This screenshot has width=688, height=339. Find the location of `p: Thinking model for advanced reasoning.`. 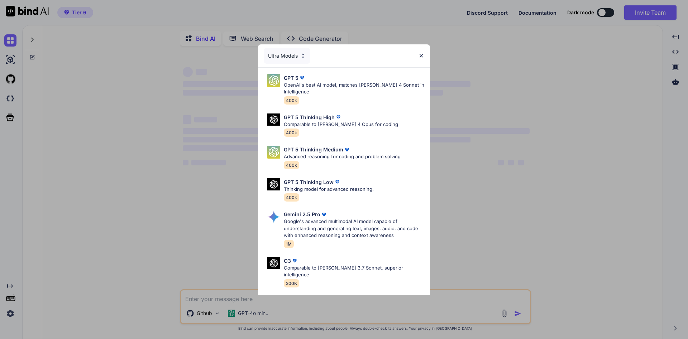

p: Thinking model for advanced reasoning. is located at coordinates (328, 189).